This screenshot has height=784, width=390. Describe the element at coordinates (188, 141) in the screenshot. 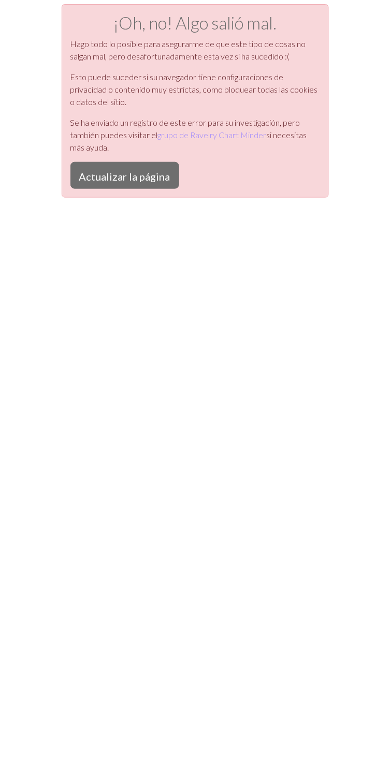

I see `font: si necesitas más ayuda.` at that location.